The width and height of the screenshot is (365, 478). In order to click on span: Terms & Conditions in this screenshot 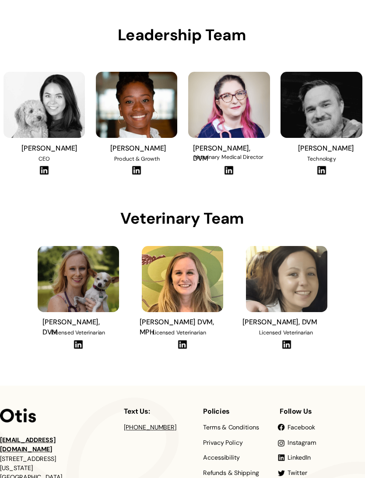, I will do `click(231, 427)`.